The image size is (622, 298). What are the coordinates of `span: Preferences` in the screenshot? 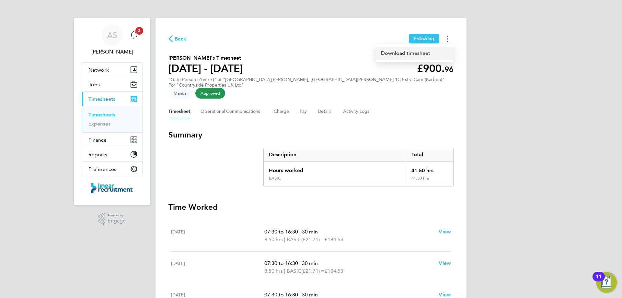 It's located at (102, 169).